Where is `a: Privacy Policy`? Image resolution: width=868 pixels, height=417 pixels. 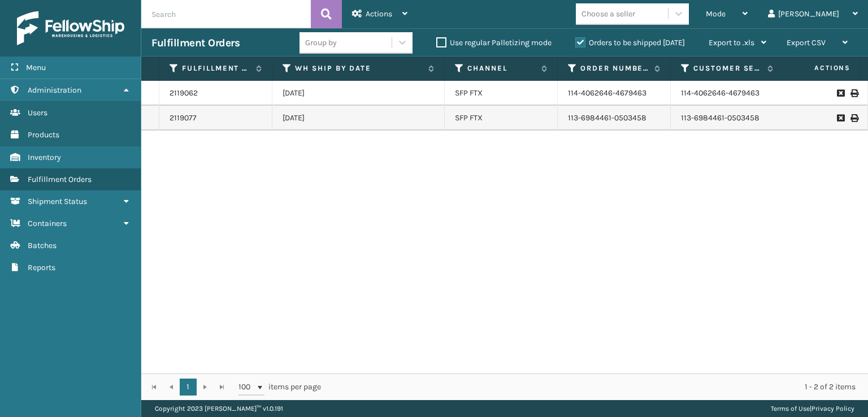 a: Privacy Policy is located at coordinates (833, 408).